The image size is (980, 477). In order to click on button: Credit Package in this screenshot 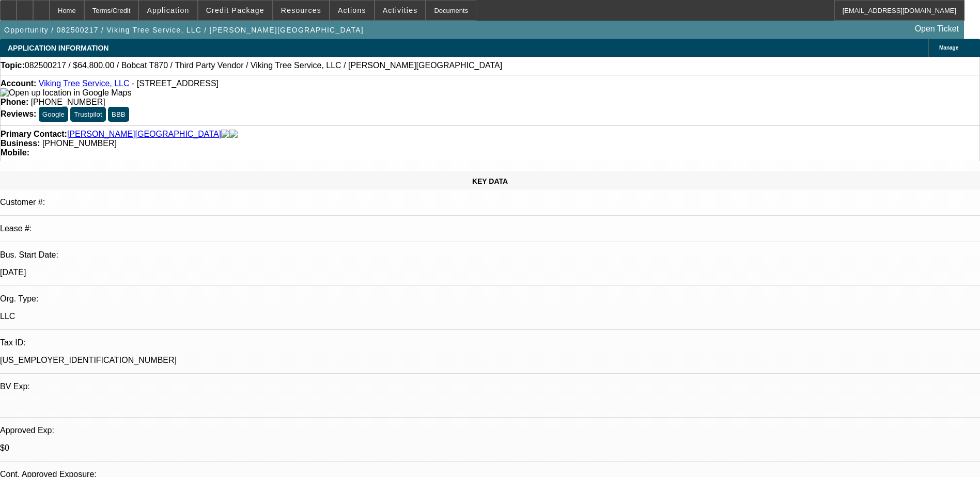, I will do `click(235, 11)`.